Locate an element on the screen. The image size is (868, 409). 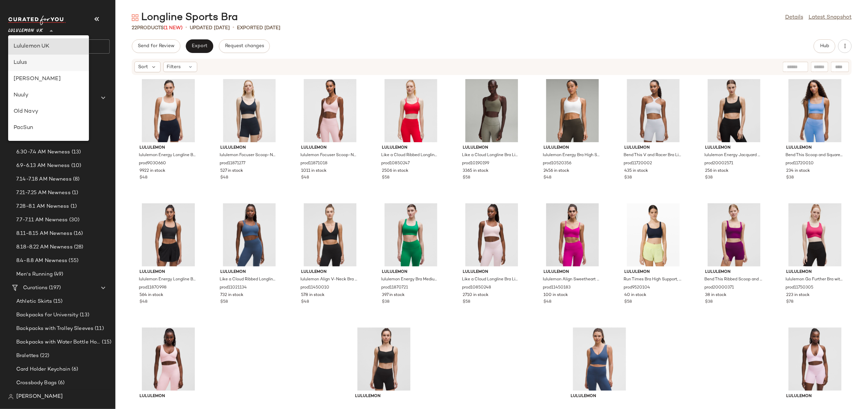
div: Nuuly is located at coordinates (49, 95).